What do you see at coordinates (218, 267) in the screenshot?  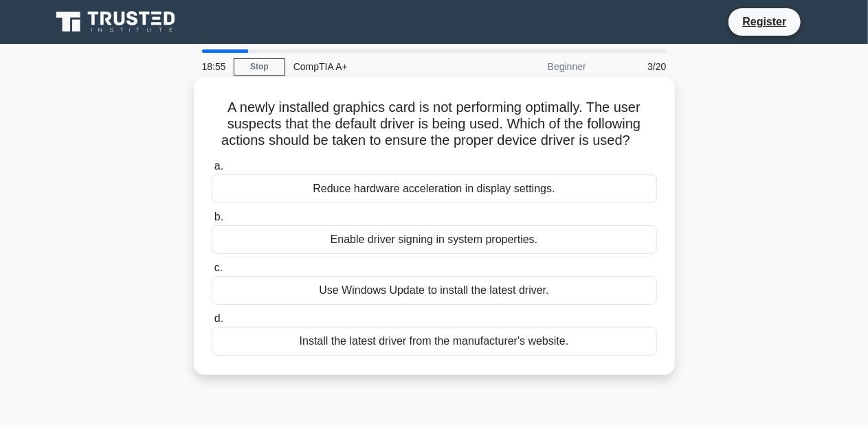 I see `span: c.` at bounding box center [218, 267].